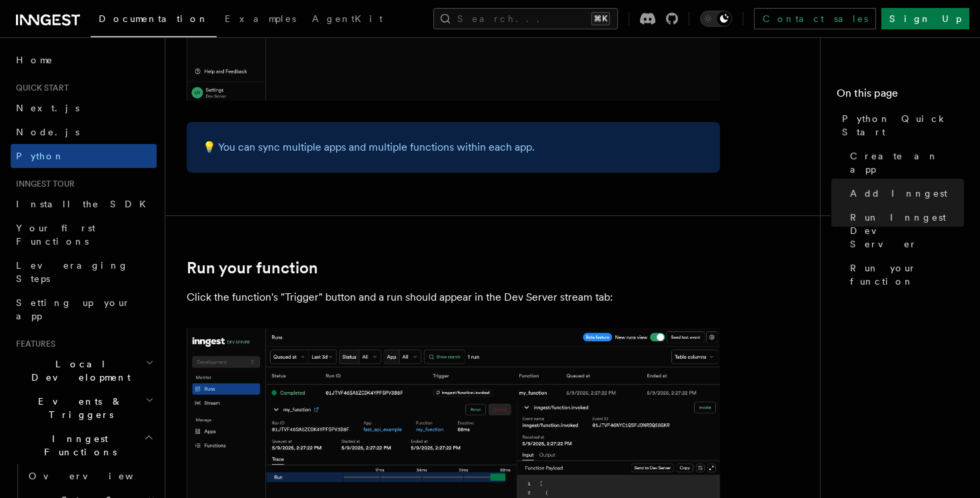 The width and height of the screenshot is (980, 498). I want to click on a: Overview, so click(90, 476).